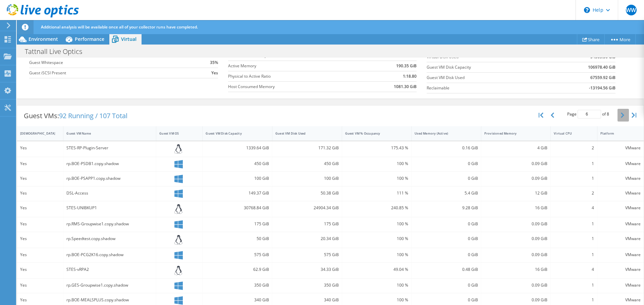 This screenshot has width=644, height=305. What do you see at coordinates (486, 67) in the screenshot?
I see `label: Guest VM Disk Capacity` at bounding box center [486, 67].